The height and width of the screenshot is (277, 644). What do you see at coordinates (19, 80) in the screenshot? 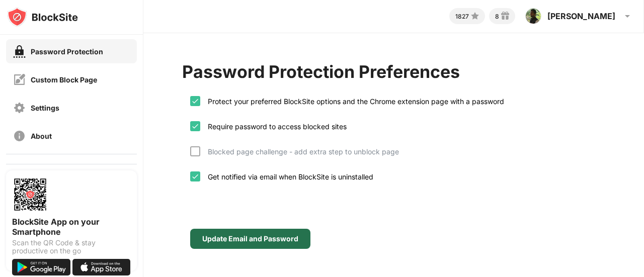
I see `img: customize-block-page-off.svg` at bounding box center [19, 80].